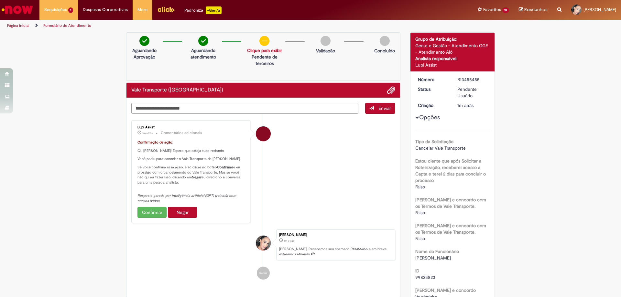  I want to click on span: Favoritos, so click(492, 10).